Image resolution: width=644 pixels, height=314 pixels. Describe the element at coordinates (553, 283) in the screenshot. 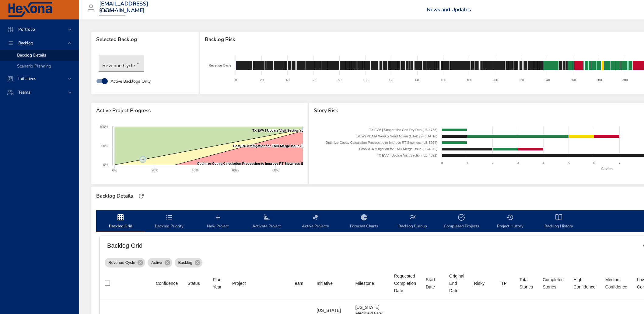

I see `div: Completed Stories` at that location.